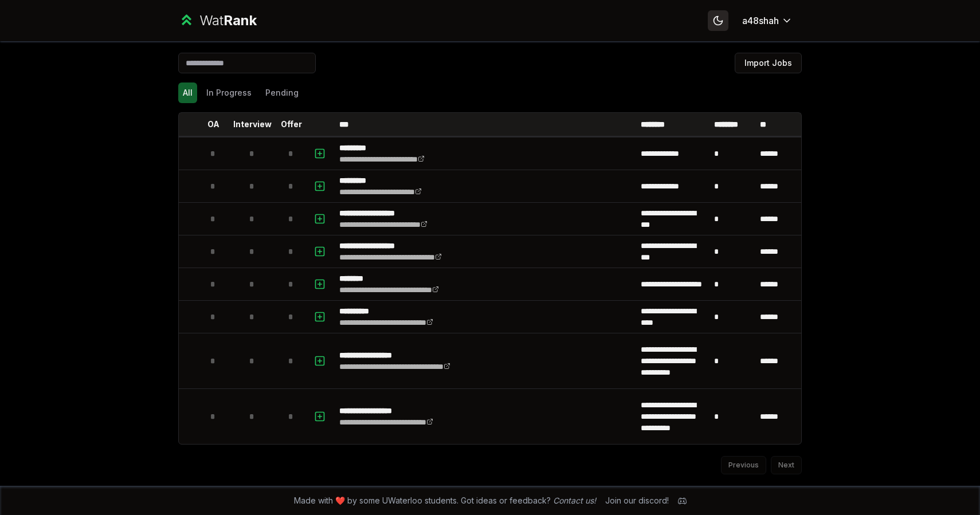 Image resolution: width=980 pixels, height=515 pixels. I want to click on button: In Progress, so click(229, 93).